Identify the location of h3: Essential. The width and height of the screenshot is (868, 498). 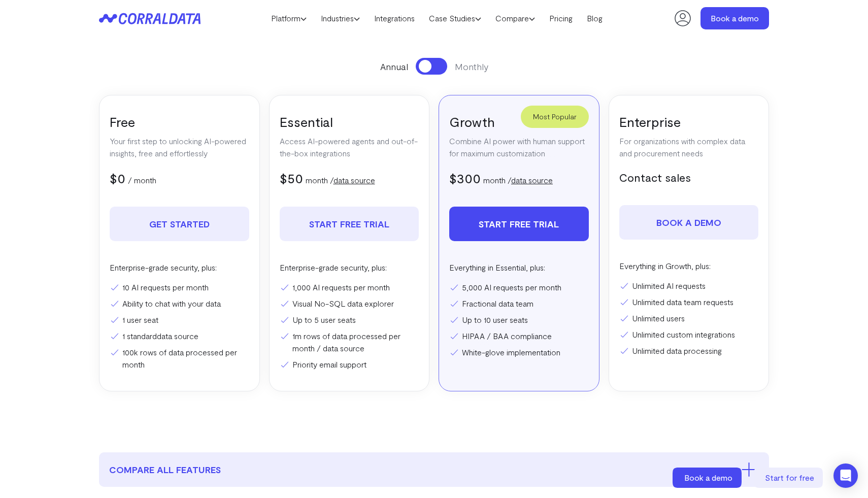
(349, 122).